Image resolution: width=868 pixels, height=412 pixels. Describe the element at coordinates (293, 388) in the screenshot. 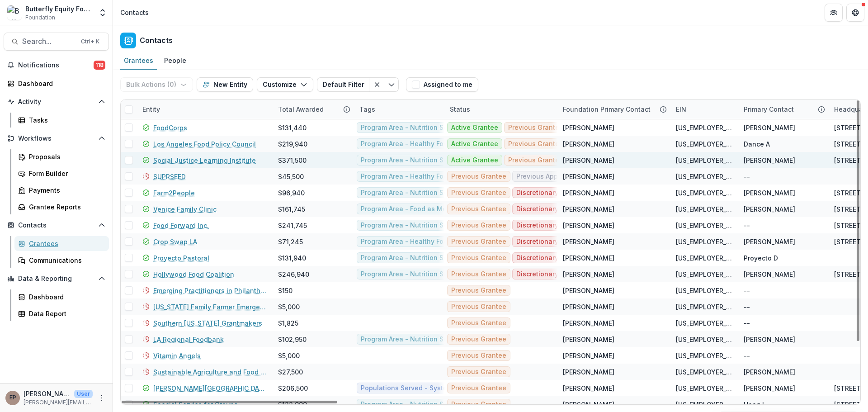

I see `div: $206,500` at that location.